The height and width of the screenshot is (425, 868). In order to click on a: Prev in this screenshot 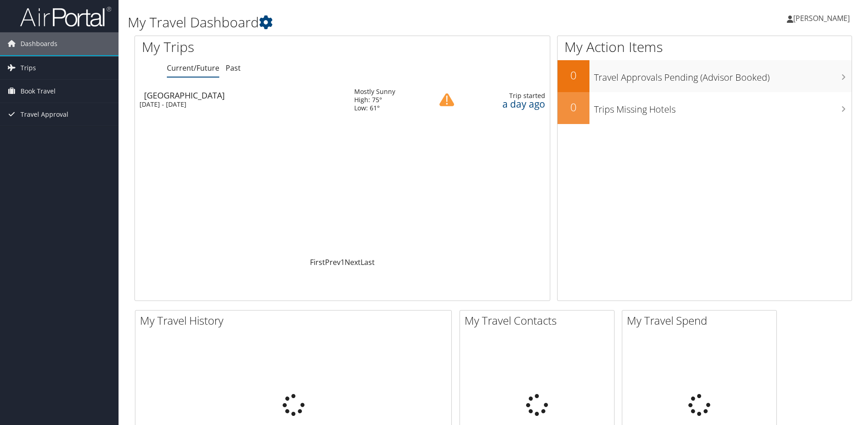, I will do `click(333, 262)`.